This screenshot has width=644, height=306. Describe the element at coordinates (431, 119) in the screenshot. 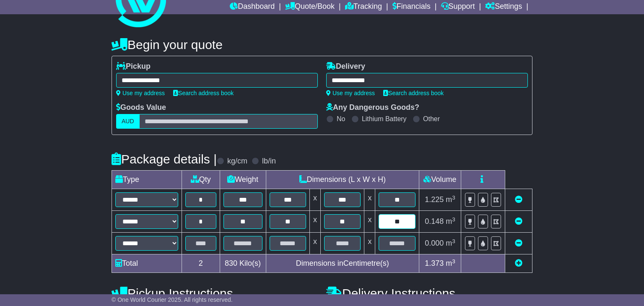

I see `label: Other` at that location.